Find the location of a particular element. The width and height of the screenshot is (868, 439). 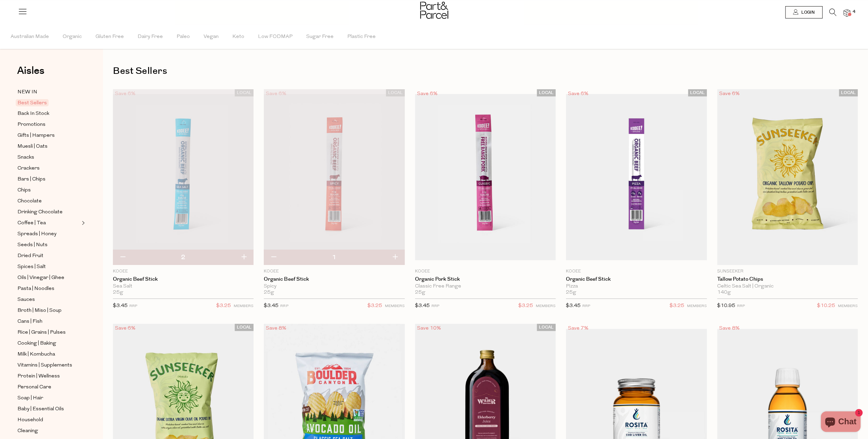

span: Muesli | Oats is located at coordinates (33, 147).